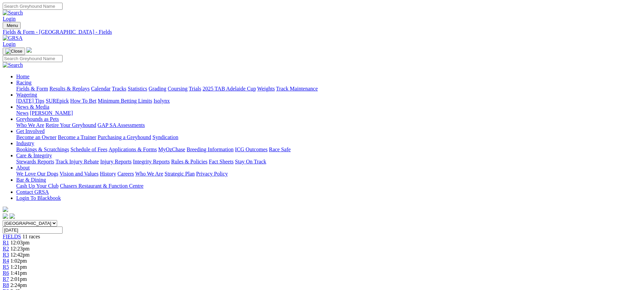 The height and width of the screenshot is (290, 644). Describe the element at coordinates (31, 236) in the screenshot. I see `span: 11 races` at that location.